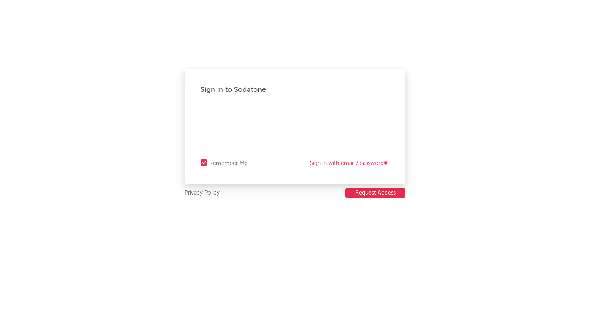 This screenshot has height=336, width=590. What do you see at coordinates (375, 193) in the screenshot?
I see `button: Request Access` at bounding box center [375, 193].